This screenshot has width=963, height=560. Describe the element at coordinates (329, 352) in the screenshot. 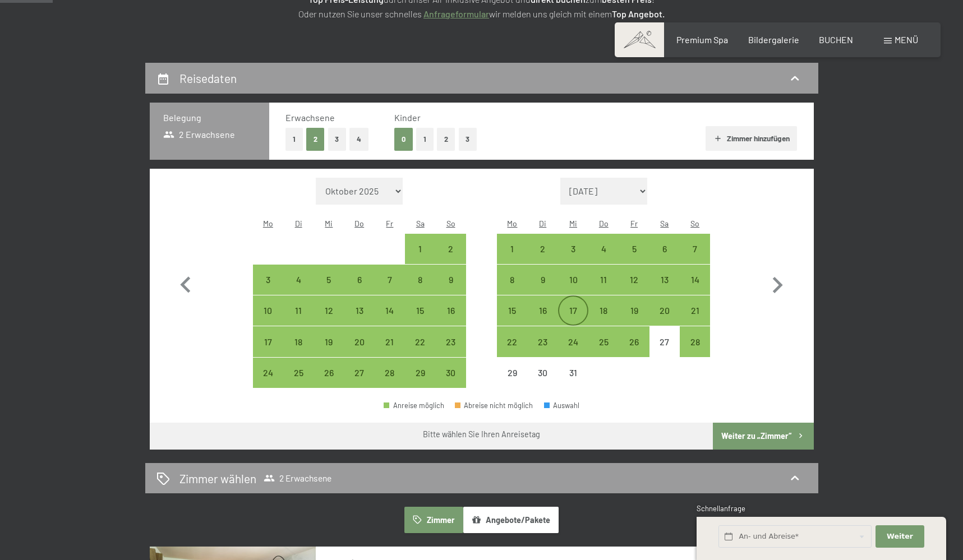

I see `div: 19` at that location.